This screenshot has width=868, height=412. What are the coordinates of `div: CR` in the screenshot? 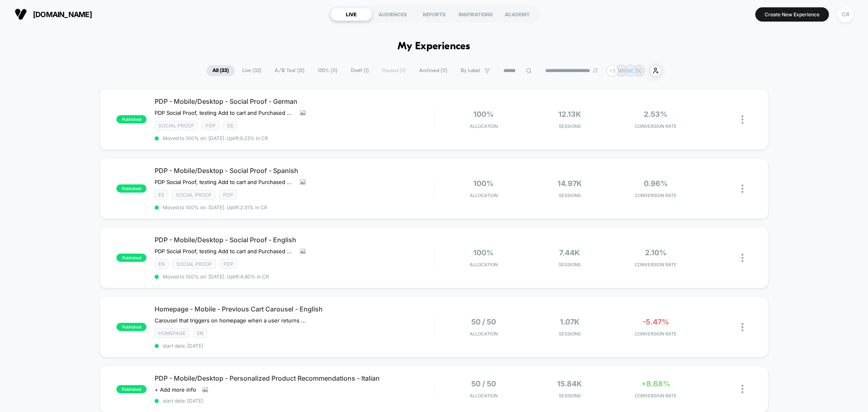 It's located at (845, 14).